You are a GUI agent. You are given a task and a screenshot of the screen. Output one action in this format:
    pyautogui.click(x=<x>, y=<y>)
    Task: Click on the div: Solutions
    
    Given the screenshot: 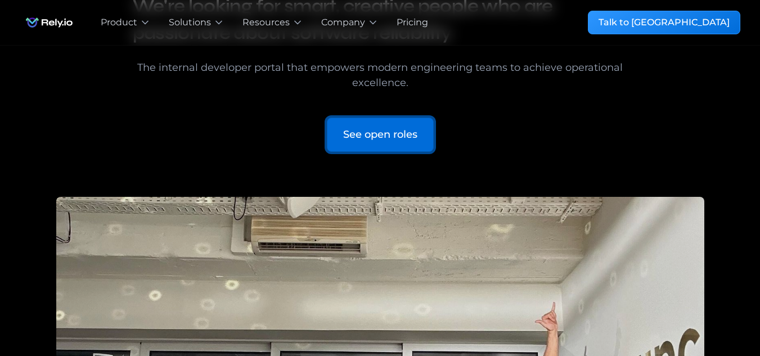 What is the action you would take?
    pyautogui.click(x=190, y=23)
    